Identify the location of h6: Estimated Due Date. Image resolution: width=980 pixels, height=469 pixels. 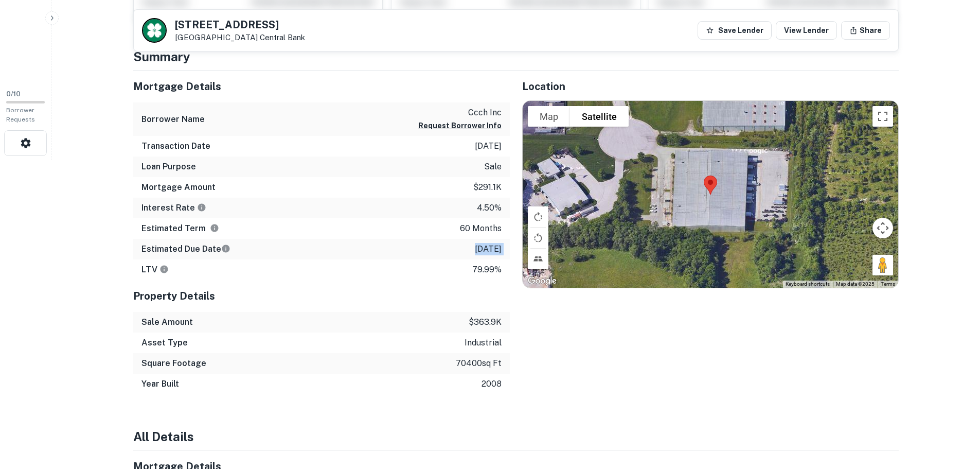
(185, 249).